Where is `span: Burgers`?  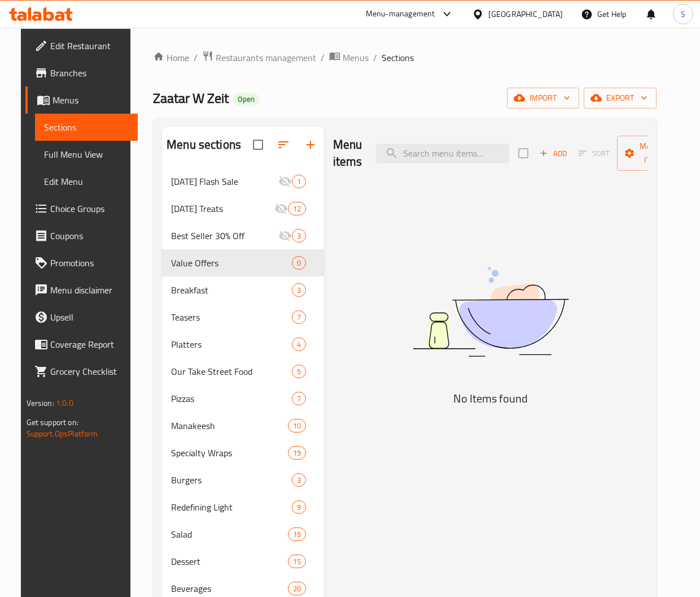 span: Burgers is located at coordinates (232, 480).